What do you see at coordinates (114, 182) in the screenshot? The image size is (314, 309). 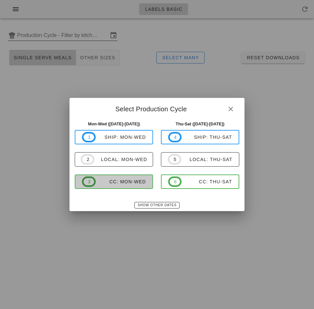 I see `button: 3CC: Mon-Wed` at bounding box center [114, 182].